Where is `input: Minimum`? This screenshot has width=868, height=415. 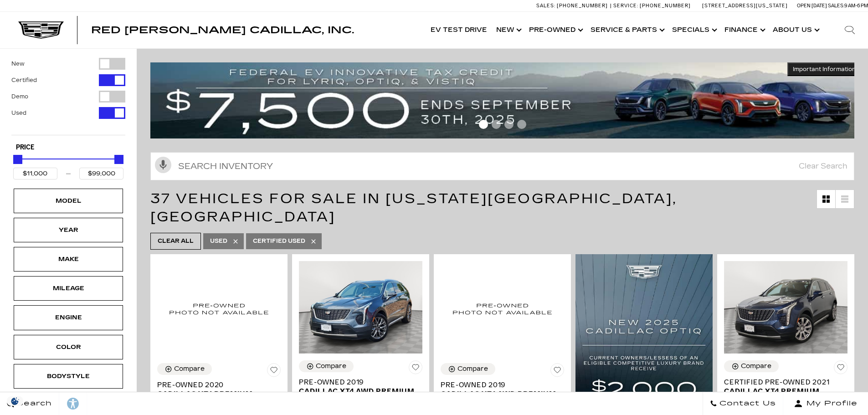
input: Minimum is located at coordinates (35, 173).